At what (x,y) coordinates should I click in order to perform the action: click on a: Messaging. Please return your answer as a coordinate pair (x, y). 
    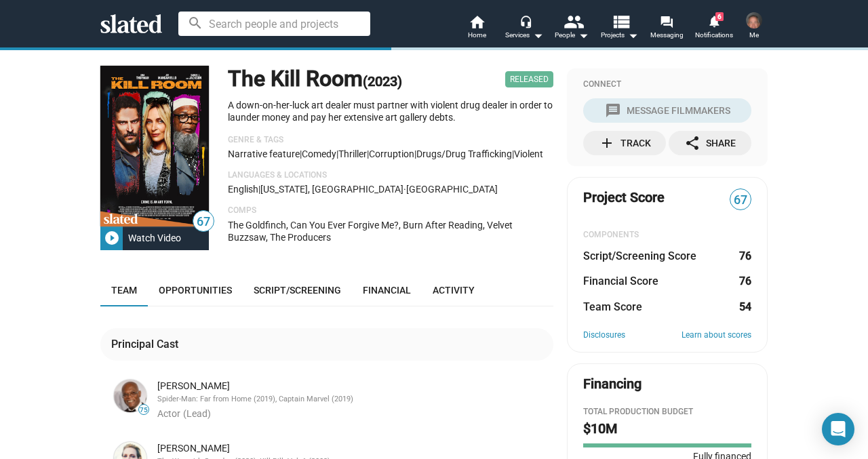
    Looking at the image, I should click on (666, 29).